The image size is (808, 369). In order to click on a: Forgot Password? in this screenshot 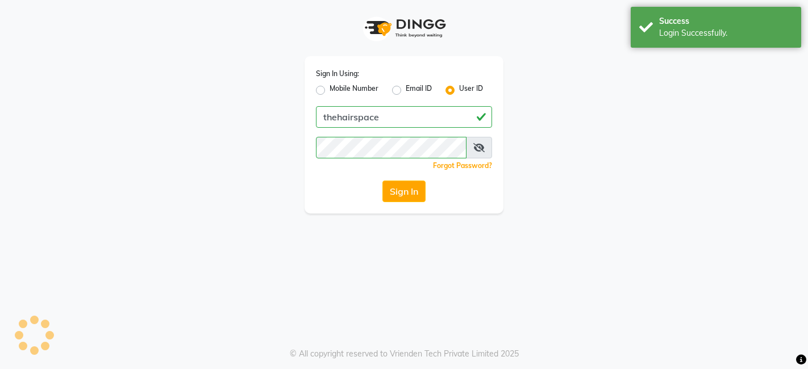, I will do `click(462, 165)`.